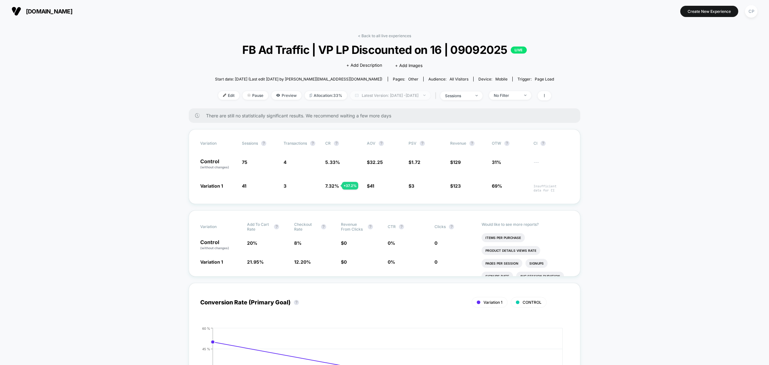  What do you see at coordinates (440, 226) in the screenshot?
I see `span: Clicks` at bounding box center [440, 226].